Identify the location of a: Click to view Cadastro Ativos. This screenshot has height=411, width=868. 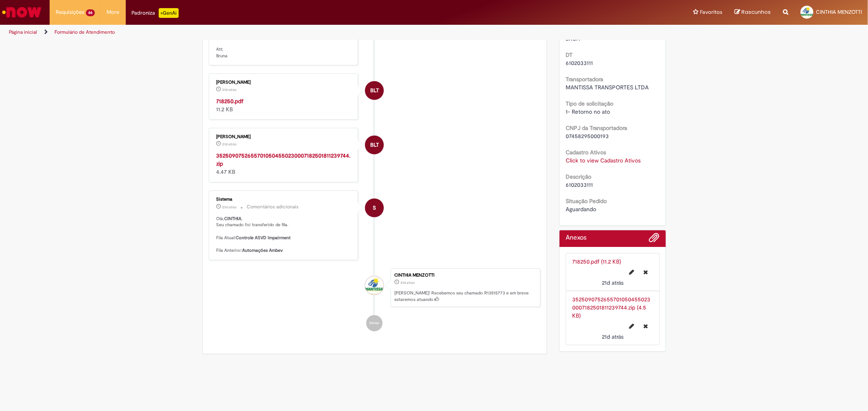
(603, 161).